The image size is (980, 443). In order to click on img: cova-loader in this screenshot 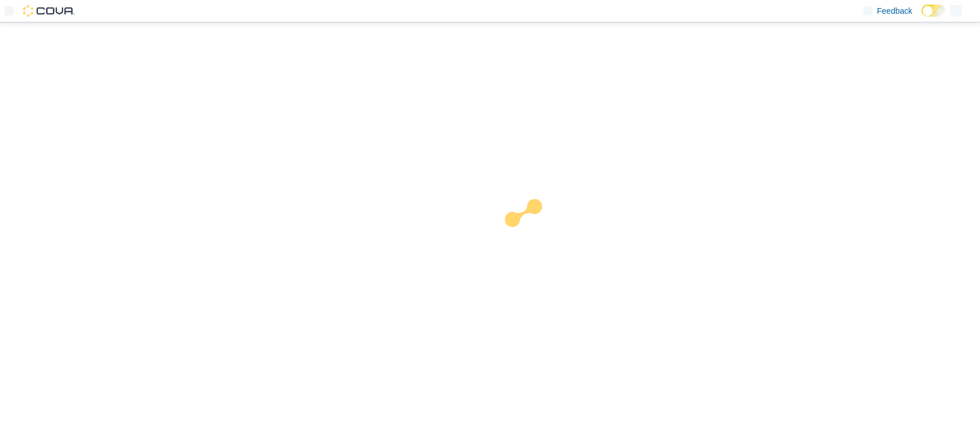, I will do `click(533, 233)`.